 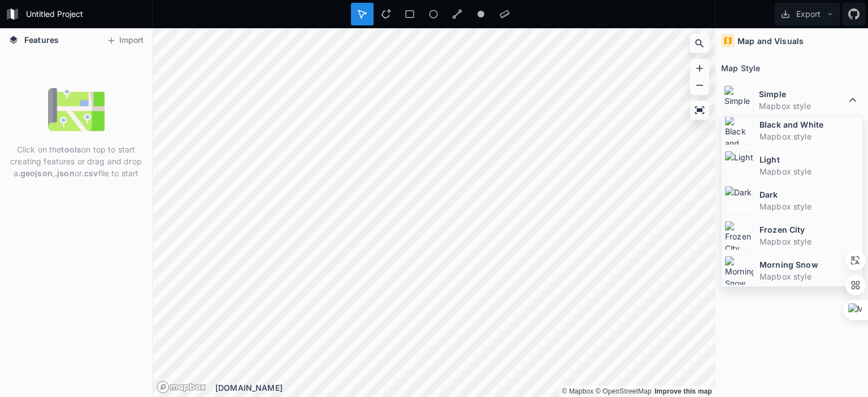 What do you see at coordinates (125, 41) in the screenshot?
I see `button: Import` at bounding box center [125, 41].